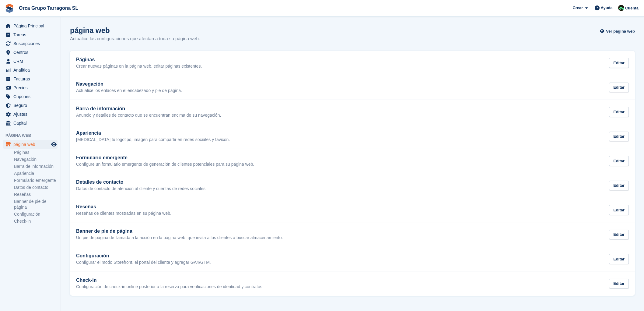  I want to click on span: Ajustes, so click(31, 115).